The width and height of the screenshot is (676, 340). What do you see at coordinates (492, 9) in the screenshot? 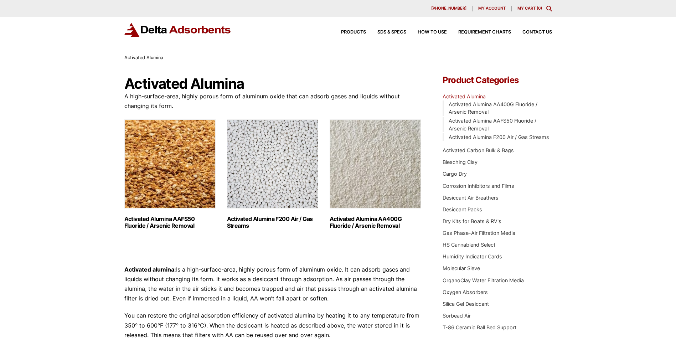
I see `a: My account` at bounding box center [492, 9].